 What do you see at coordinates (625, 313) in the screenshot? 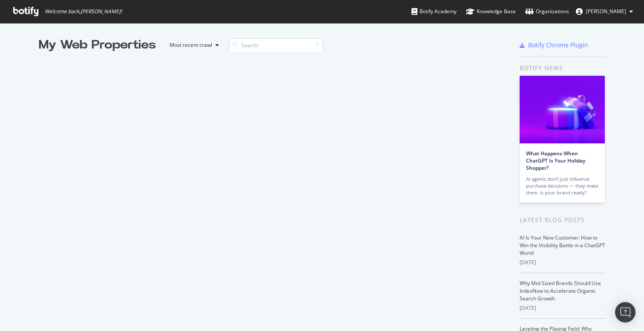
I see `div: Open Intercom Messenger` at bounding box center [625, 313].